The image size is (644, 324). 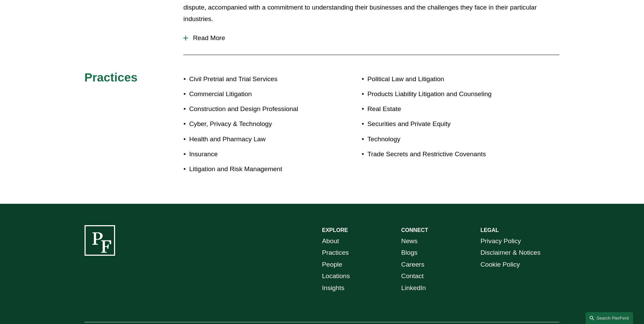 What do you see at coordinates (371, 38) in the screenshot?
I see `button: Read More` at bounding box center [371, 38].